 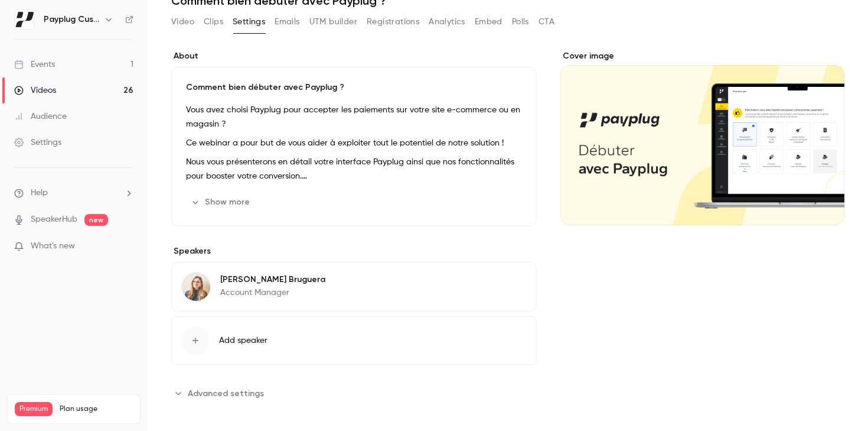 What do you see at coordinates (39, 192) in the screenshot?
I see `span: Help` at bounding box center [39, 192].